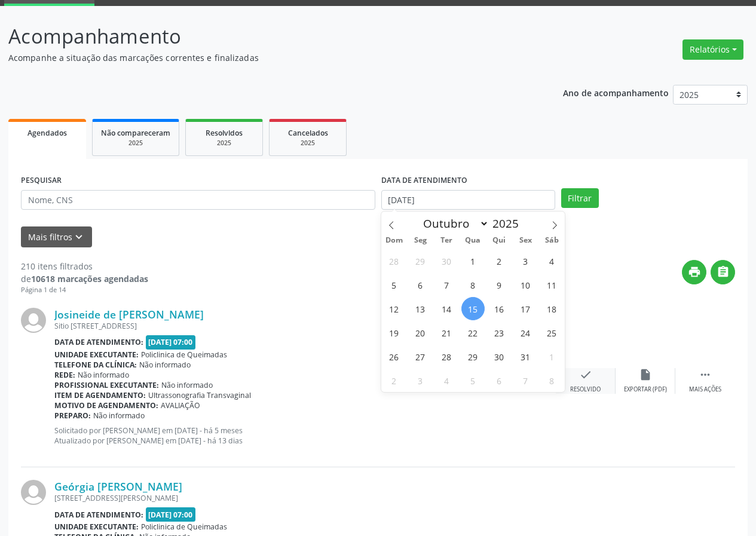 The width and height of the screenshot is (756, 536). What do you see at coordinates (267, 36) in the screenshot?
I see `p: Acompanhamento` at bounding box center [267, 36].